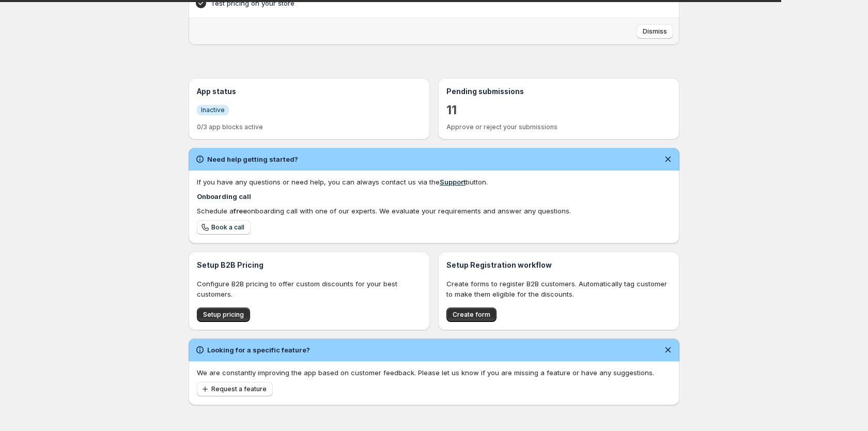 This screenshot has height=431, width=868. Describe the element at coordinates (559, 127) in the screenshot. I see `p: Approve or reject your submissions` at that location.